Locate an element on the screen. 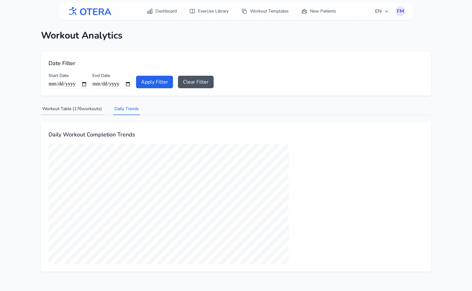 This screenshot has width=472, height=291. button: Daily Trends is located at coordinates (127, 109).